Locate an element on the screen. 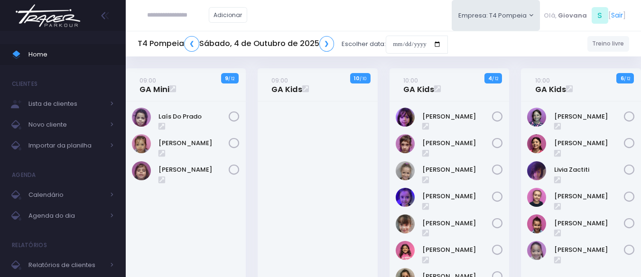  img: Alice Ouafa is located at coordinates (405, 117).